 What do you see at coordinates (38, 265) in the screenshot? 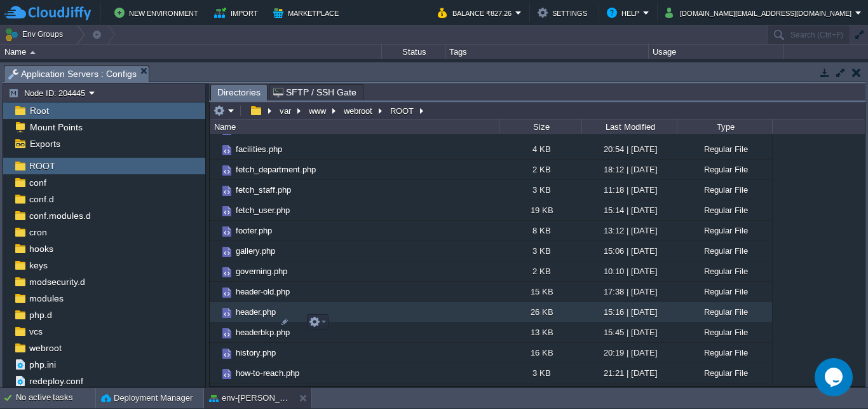
I see `span: keys` at bounding box center [38, 265].